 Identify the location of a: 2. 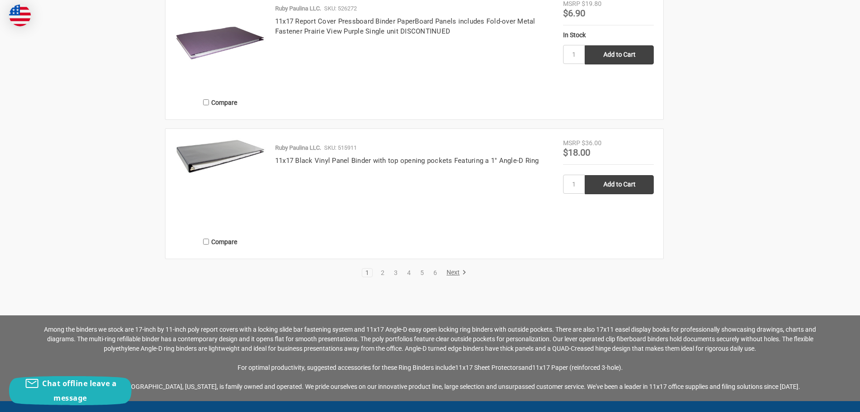
(383, 272).